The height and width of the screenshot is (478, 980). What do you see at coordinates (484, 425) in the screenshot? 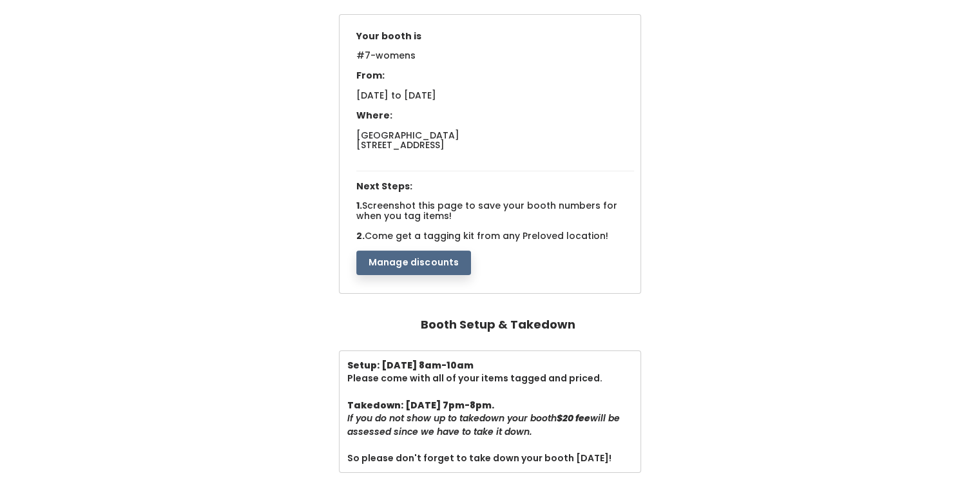
I see `i: If you do not show up to takedown your booth will be assessed since we have to take it down.` at bounding box center [484, 425].